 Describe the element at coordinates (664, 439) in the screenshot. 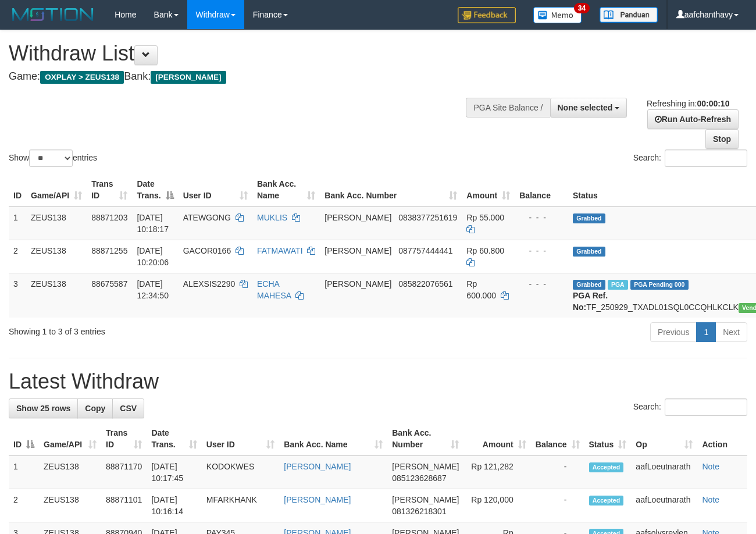

I see `th: Op: activate to sort column ascending` at that location.